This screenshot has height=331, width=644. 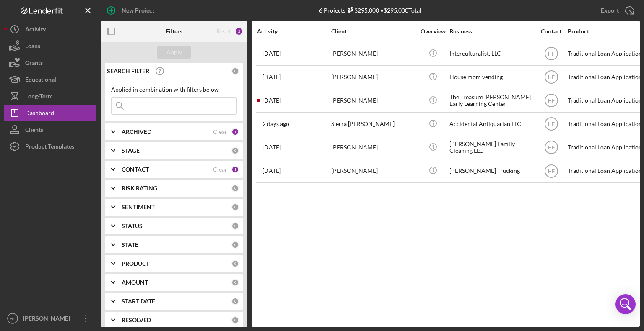 I want to click on b: RISK RATING, so click(x=139, y=188).